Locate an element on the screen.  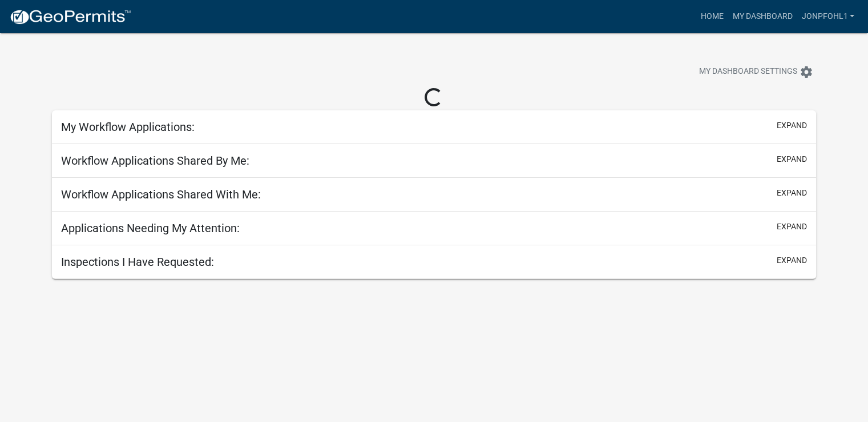
i: settings is located at coordinates (807, 72).